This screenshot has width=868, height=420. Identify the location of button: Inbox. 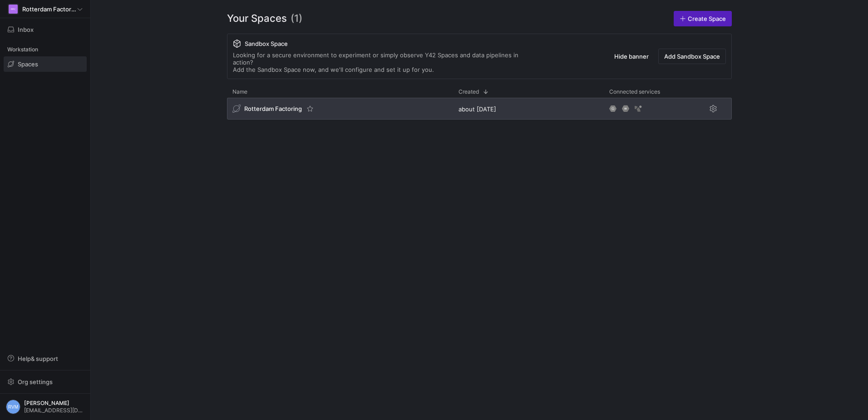
(45, 30).